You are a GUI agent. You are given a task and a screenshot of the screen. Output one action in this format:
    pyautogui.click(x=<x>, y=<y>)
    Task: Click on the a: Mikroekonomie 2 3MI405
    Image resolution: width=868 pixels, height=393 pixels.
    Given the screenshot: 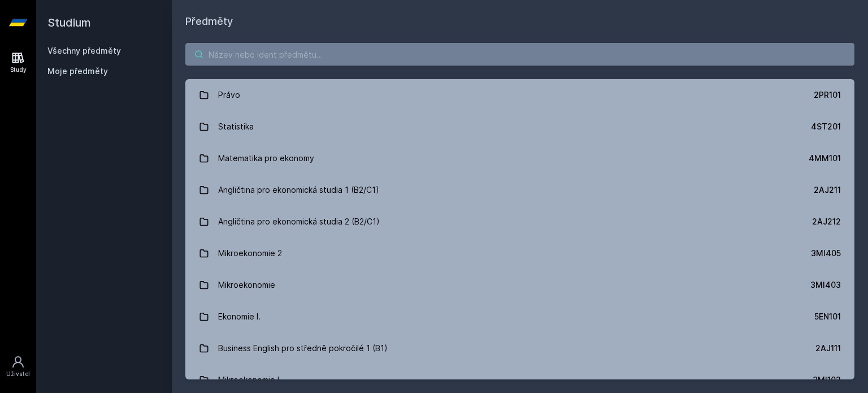 What is the action you would take?
    pyautogui.click(x=520, y=253)
    